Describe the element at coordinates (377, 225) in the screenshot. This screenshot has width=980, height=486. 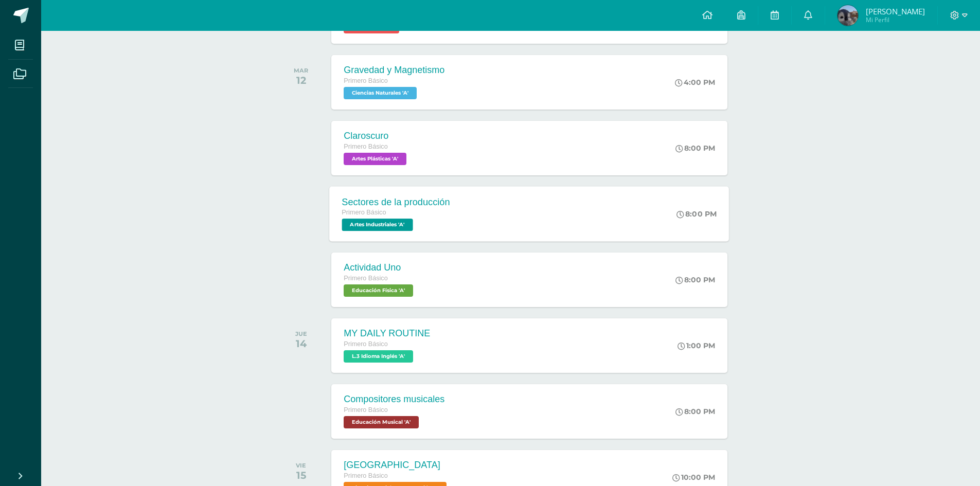
I see `span: Artes Industriales 'A'` at that location.